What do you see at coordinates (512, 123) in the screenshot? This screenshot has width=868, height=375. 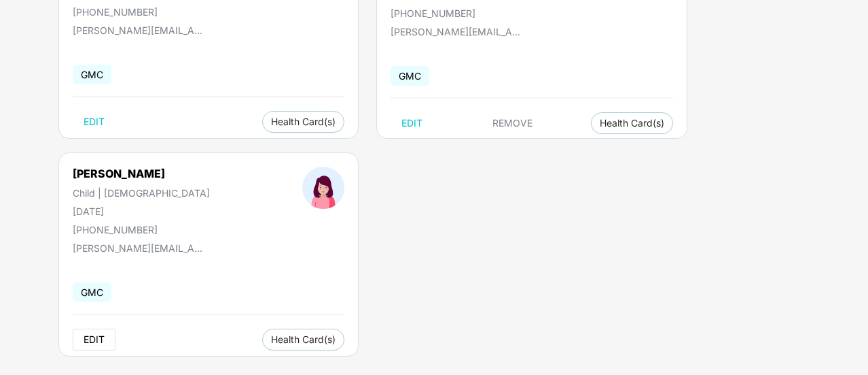 I see `span: REMOVE` at bounding box center [512, 123].